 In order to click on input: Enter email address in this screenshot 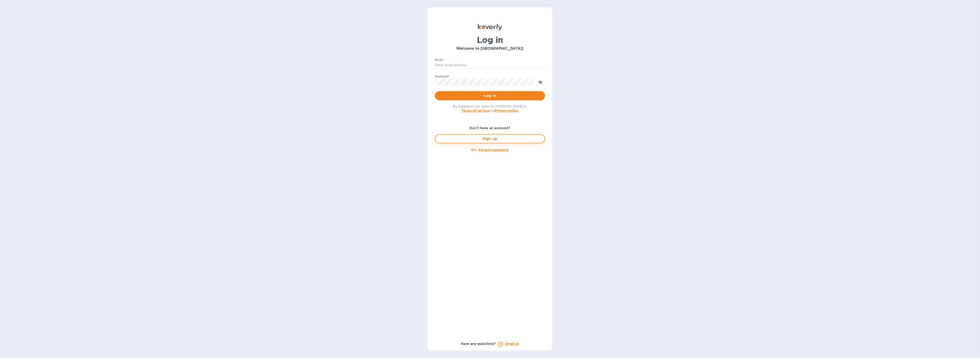, I will do `click(490, 65)`.